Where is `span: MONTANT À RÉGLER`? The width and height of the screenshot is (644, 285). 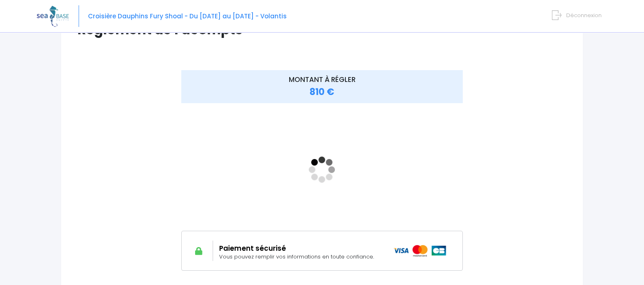 span: MONTANT À RÉGLER is located at coordinates (322, 79).